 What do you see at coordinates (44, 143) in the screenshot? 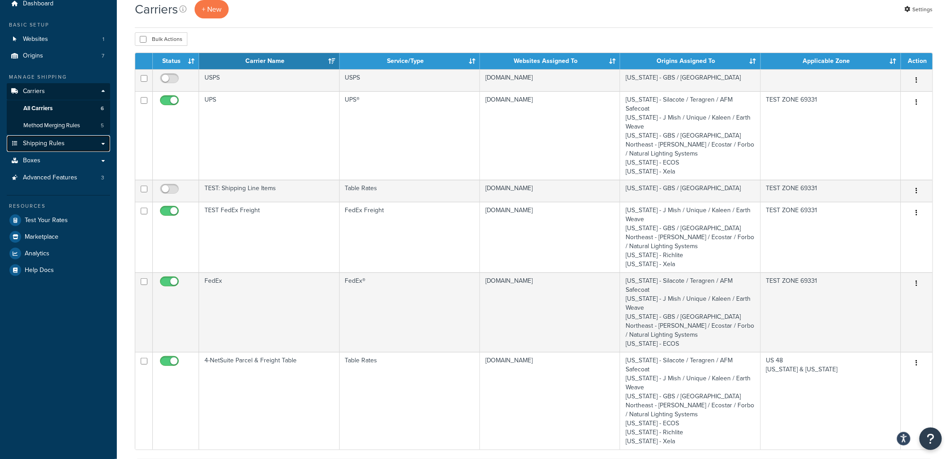
I see `span: Shipping Rules` at bounding box center [44, 143].